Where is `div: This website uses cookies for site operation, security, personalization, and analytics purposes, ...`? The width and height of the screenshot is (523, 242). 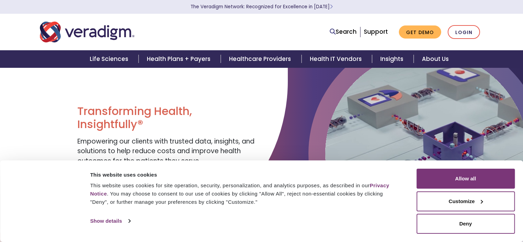 div: This website uses cookies for site operation, security, personalization, and analytics purposes, ... is located at coordinates (246, 194).